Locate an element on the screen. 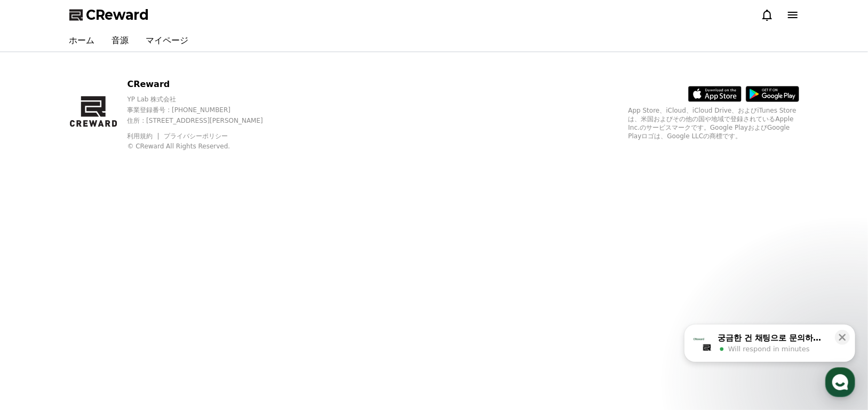  a: ホーム is located at coordinates (82, 40).